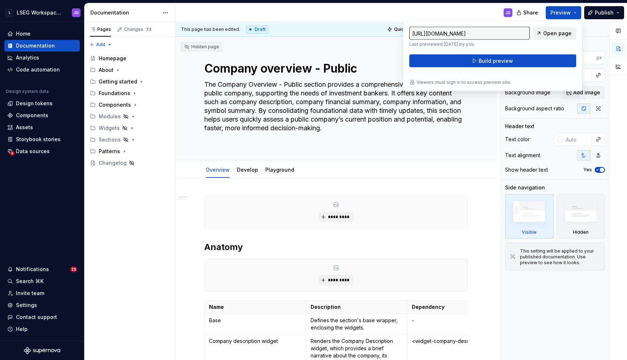  What do you see at coordinates (334, 69) in the screenshot?
I see `textarea: Company overview - Public` at bounding box center [334, 69].